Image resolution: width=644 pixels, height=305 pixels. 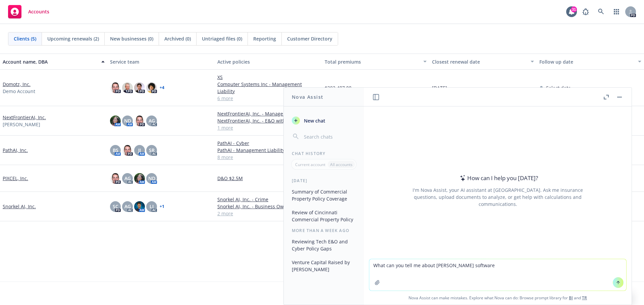 What do you see at coordinates (265, 39) in the screenshot?
I see `span: Reporting` at bounding box center [265, 39].